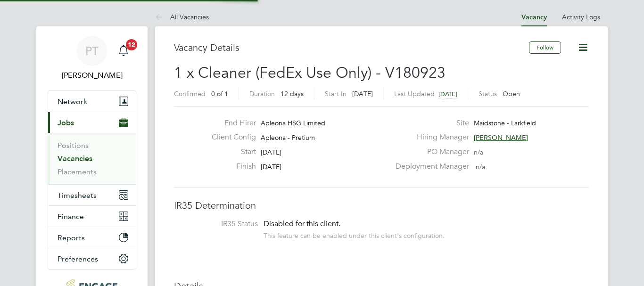 The width and height of the screenshot is (644, 286). Describe the element at coordinates (430, 167) in the screenshot. I see `label: Deployment Manager` at that location.